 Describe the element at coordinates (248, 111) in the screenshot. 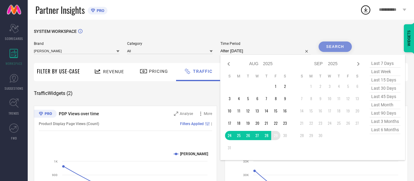

I see `td: Tue Aug 12 2025` at that location.